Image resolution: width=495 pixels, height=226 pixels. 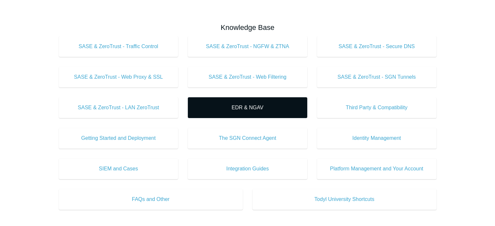 I want to click on a: Todyl University Shortcuts, so click(x=344, y=199).